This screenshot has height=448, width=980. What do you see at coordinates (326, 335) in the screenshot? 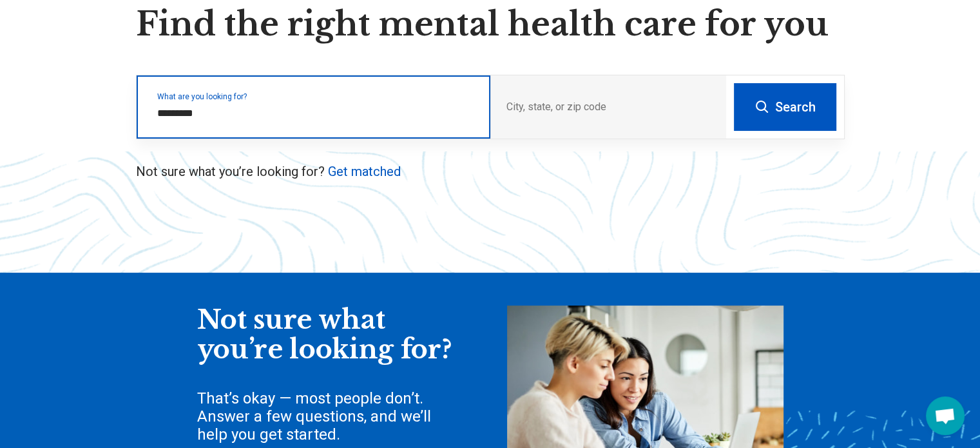
I see `div: Not sure what you’re looking for?` at bounding box center [326, 335].